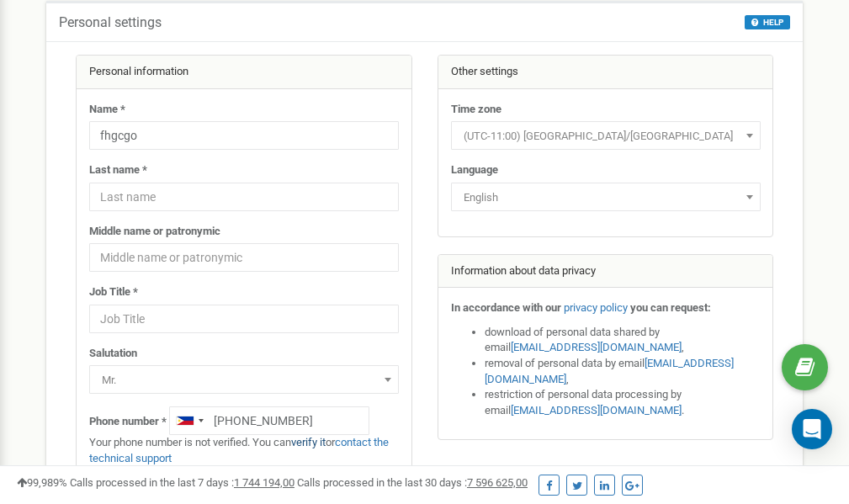 The height and width of the screenshot is (504, 849). I want to click on span: Calls processed in the last 30 days :, so click(412, 482).